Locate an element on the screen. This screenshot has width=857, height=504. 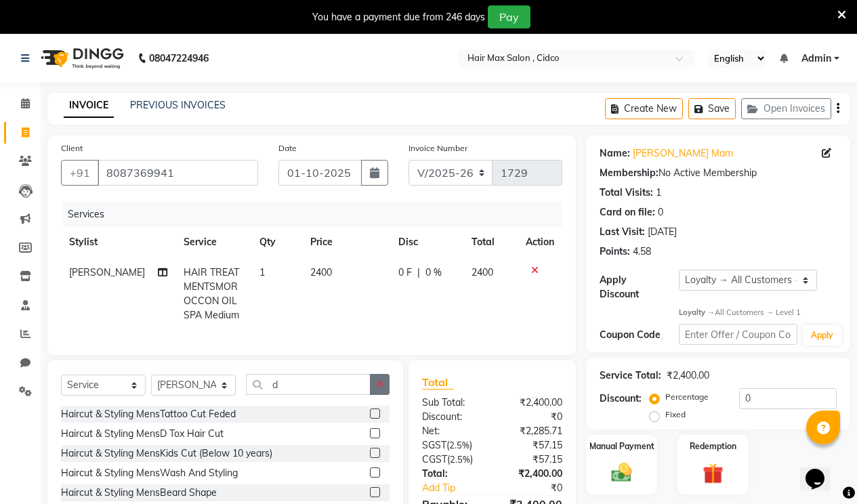
a: INVOICE is located at coordinates (89, 106).